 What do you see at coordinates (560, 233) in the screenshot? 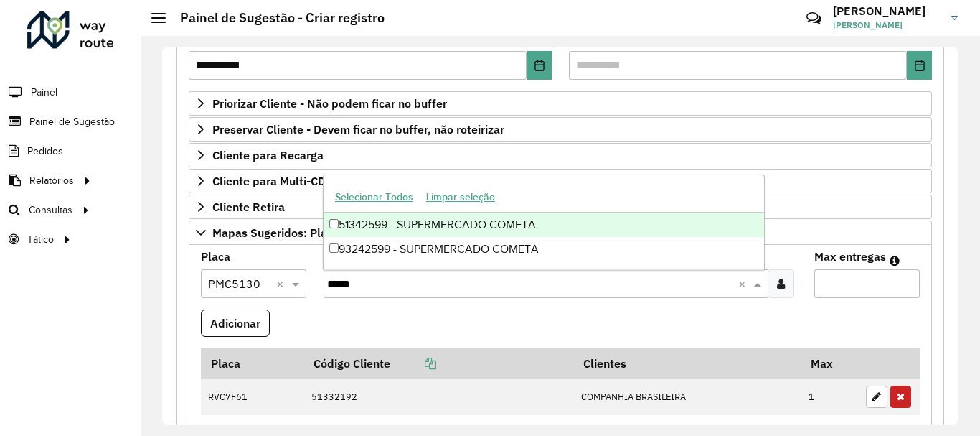
I see `a: Mapas Sugeridos: Placa-Cliente` at bounding box center [560, 233].